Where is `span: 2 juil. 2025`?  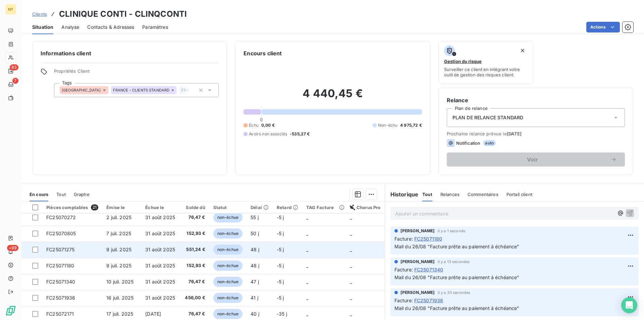 span: 2 juil. 2025 is located at coordinates (119, 217).